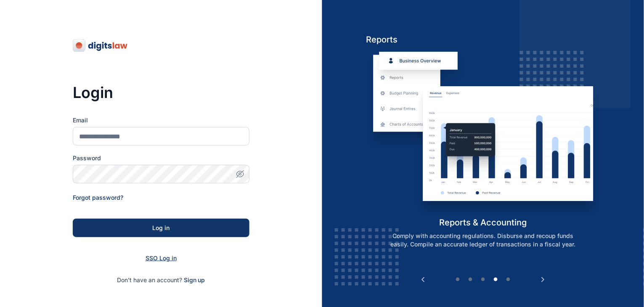 The width and height of the screenshot is (644, 307). What do you see at coordinates (161, 228) in the screenshot?
I see `div: Log in` at bounding box center [161, 228].